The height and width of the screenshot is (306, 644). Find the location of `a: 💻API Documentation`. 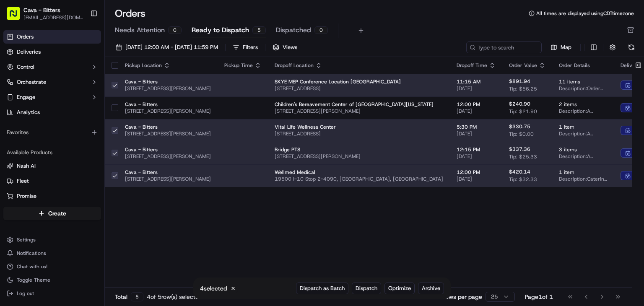

a: 💻API Documentation is located at coordinates (103, 191).